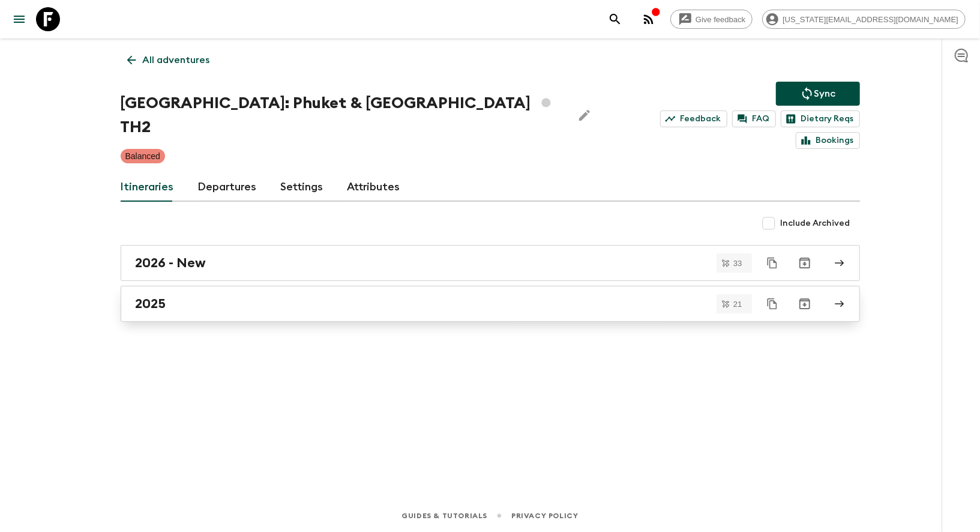 The image size is (980, 532). I want to click on a: Itineraries, so click(147, 187).